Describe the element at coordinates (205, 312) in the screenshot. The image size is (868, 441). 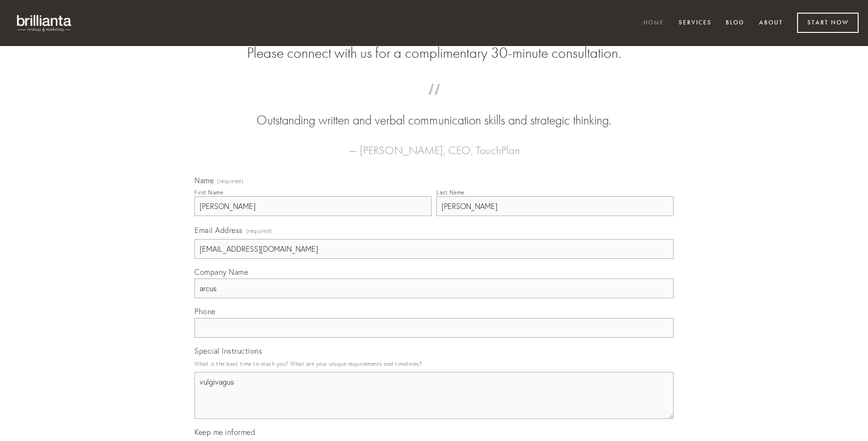
I see `span: Phone` at that location.